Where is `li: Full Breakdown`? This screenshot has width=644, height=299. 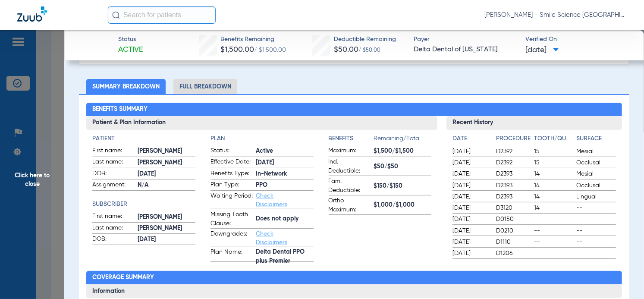
li: Full Breakdown is located at coordinates (205, 86).